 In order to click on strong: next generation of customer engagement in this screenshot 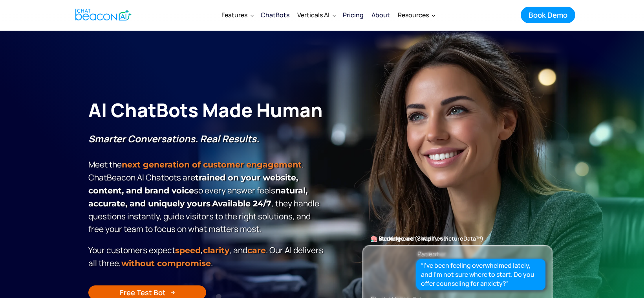, I will do `click(211, 164)`.